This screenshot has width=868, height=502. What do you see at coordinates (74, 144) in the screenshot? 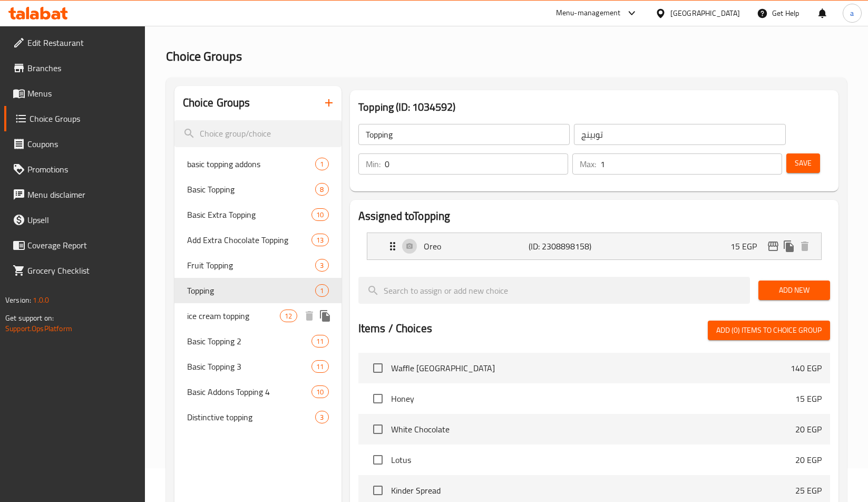
I see `a: Coupons` at bounding box center [74, 144].